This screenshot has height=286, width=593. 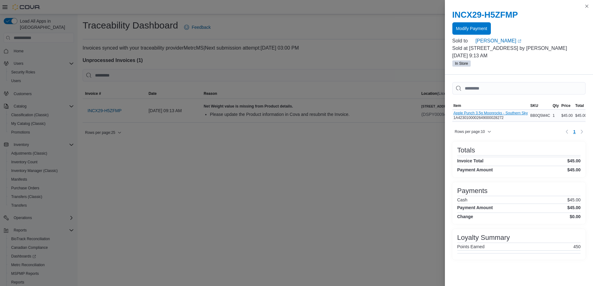 I want to click on span: Qty, so click(x=555, y=106).